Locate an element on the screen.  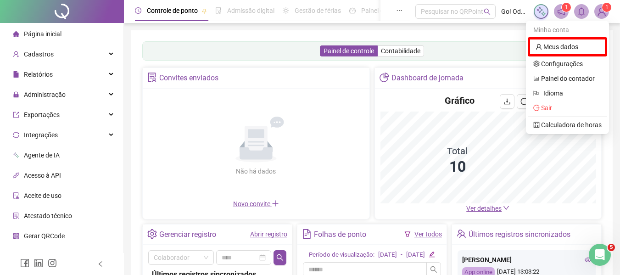
span: eye is located at coordinates (588, 260).